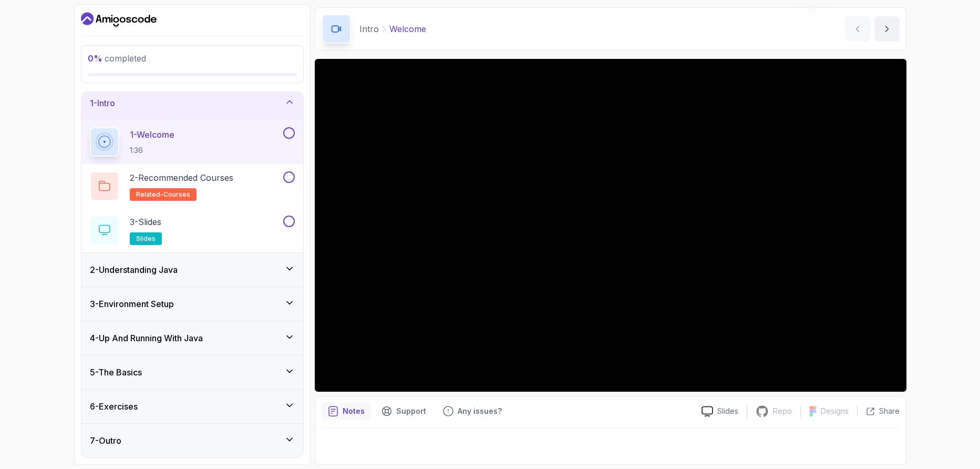 The height and width of the screenshot is (469, 980). I want to click on p: 1 - Welcome, so click(152, 135).